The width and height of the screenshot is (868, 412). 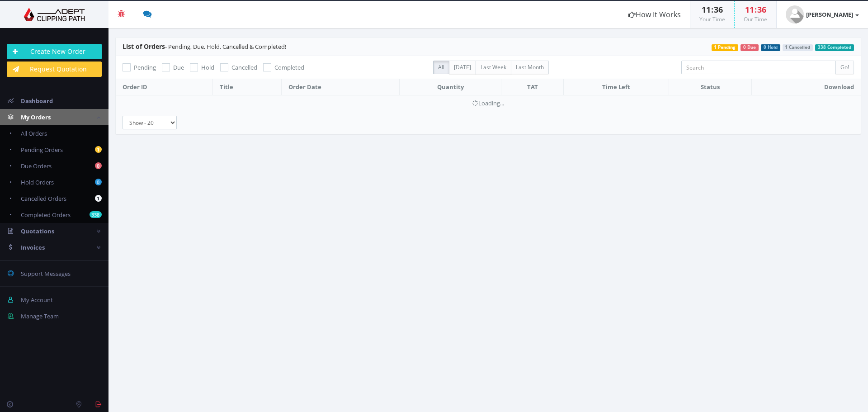 I want to click on span: My Orders, so click(x=35, y=117).